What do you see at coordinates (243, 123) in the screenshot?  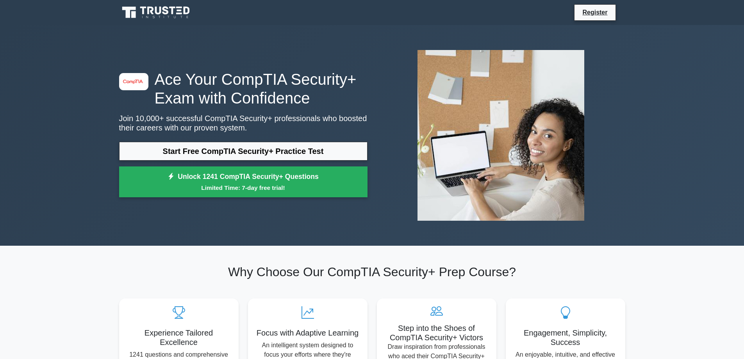 I see `p: Join 10,000+ successful CompTIA Security+ professionals who boosted their careers with our proven...` at bounding box center [243, 123].